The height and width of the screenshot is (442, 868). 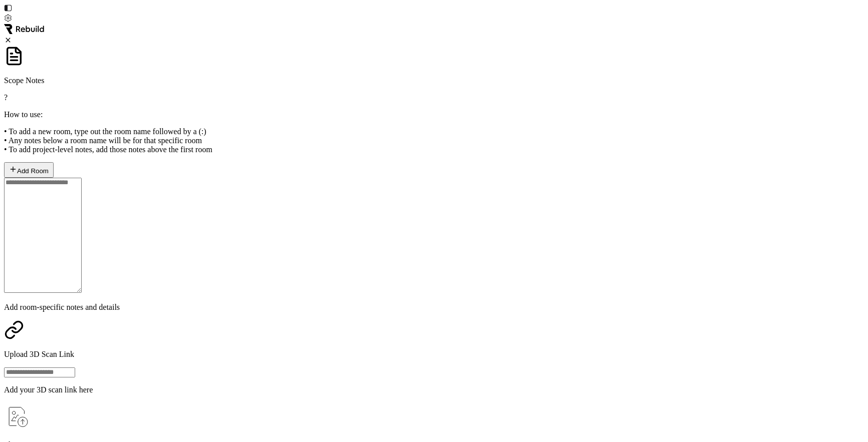 What do you see at coordinates (29, 170) in the screenshot?
I see `button: Add Room` at bounding box center [29, 170].